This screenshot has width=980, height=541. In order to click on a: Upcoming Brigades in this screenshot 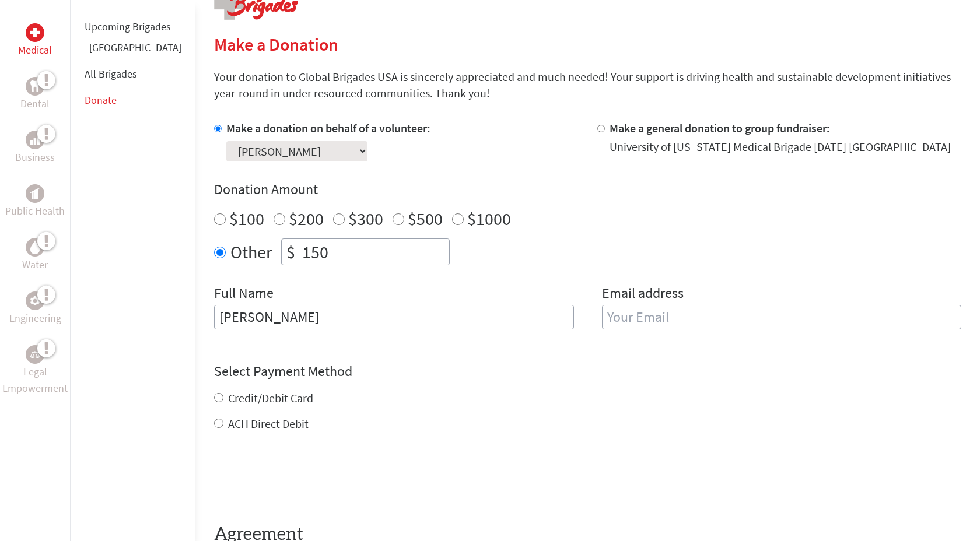, I will do `click(128, 27)`.